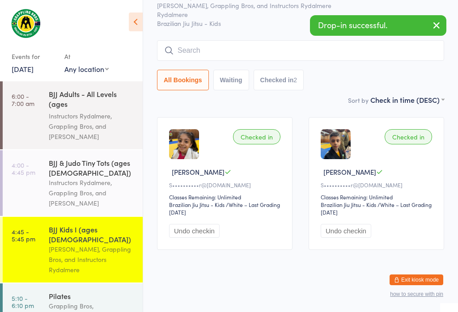  What do you see at coordinates (417, 280) in the screenshot?
I see `button: Exit kiosk mode` at bounding box center [417, 280].